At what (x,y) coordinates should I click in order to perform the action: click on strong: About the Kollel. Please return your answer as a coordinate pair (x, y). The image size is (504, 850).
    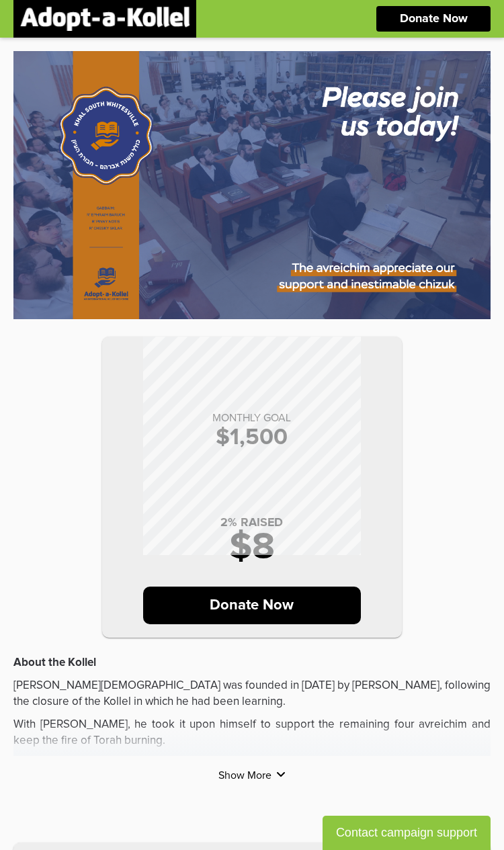
    Looking at the image, I should click on (54, 663).